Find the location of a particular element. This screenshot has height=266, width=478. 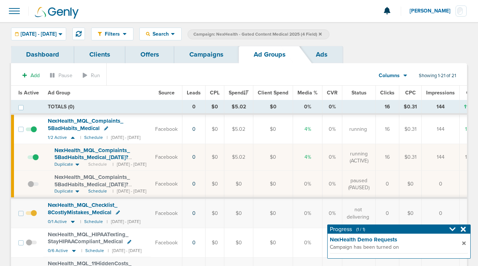

span: (1 / 1) is located at coordinates (361, 230).